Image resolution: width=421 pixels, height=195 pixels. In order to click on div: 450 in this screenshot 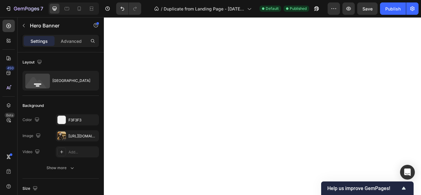, I will do `click(10, 68)`.